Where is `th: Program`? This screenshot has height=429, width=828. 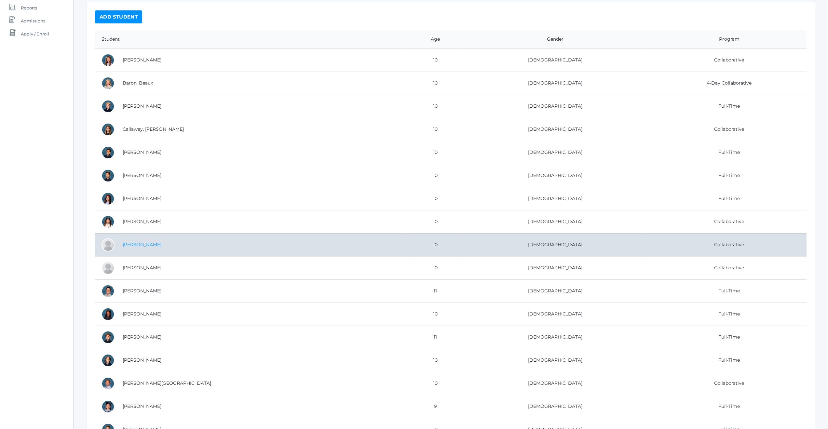 th: Program is located at coordinates (727, 39).